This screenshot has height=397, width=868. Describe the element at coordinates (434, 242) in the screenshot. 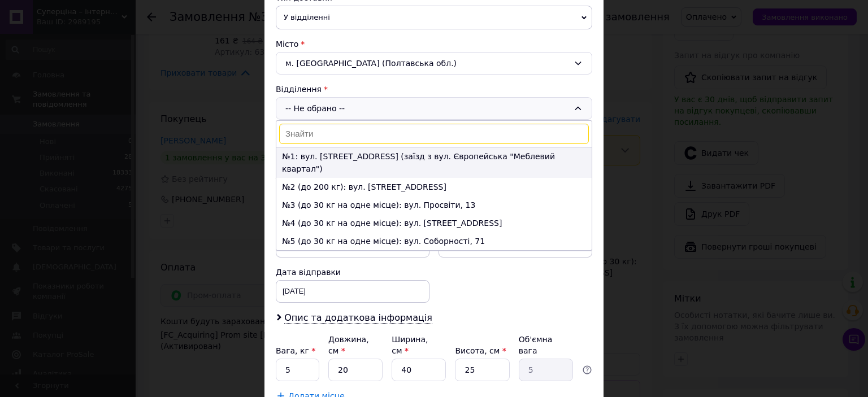

I see `li: №5 (до 30 кг на одне місце): вул. Соборності, 71` at that location.